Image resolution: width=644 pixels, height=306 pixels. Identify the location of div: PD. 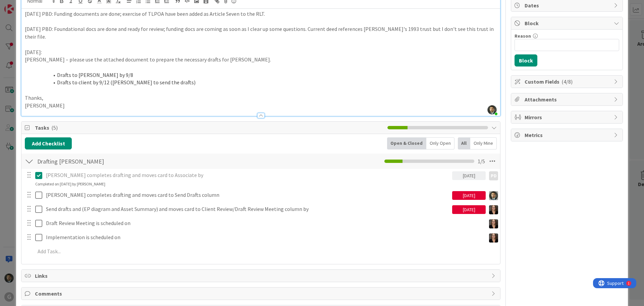
(494, 175).